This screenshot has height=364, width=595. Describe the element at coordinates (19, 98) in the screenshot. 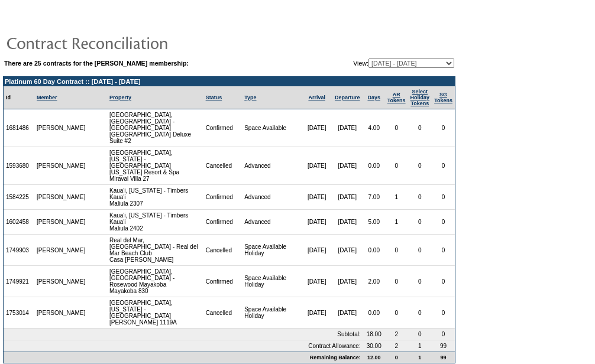

I see `td: Id` at that location.